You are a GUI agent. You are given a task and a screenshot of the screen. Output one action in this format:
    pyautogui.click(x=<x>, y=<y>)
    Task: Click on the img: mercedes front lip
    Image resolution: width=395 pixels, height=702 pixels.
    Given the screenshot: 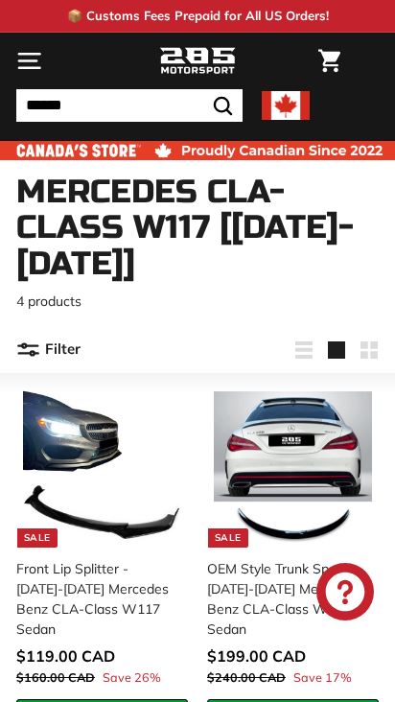 What is the action you would take?
    pyautogui.click(x=102, y=469)
    